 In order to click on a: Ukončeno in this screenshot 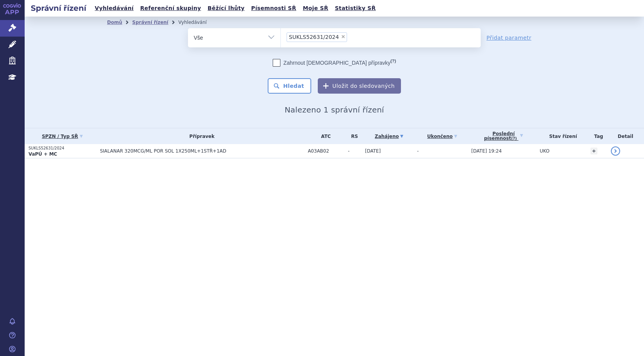, I will do `click(442, 136)`.